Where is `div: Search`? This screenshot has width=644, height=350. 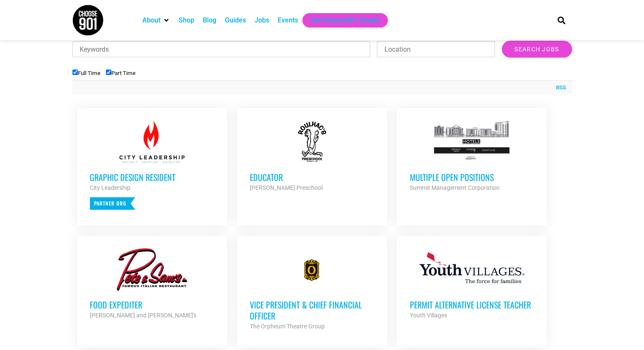 div: Search is located at coordinates (561, 20).